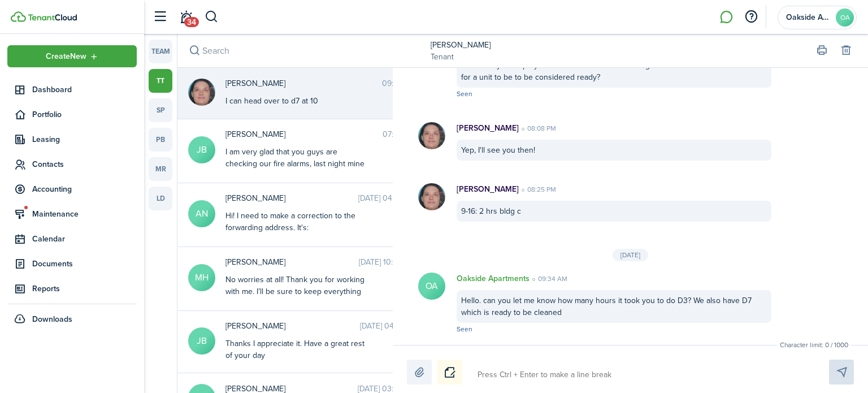 The image size is (868, 393). I want to click on div: 9-16: 2 hrs bldg c, so click(614, 211).